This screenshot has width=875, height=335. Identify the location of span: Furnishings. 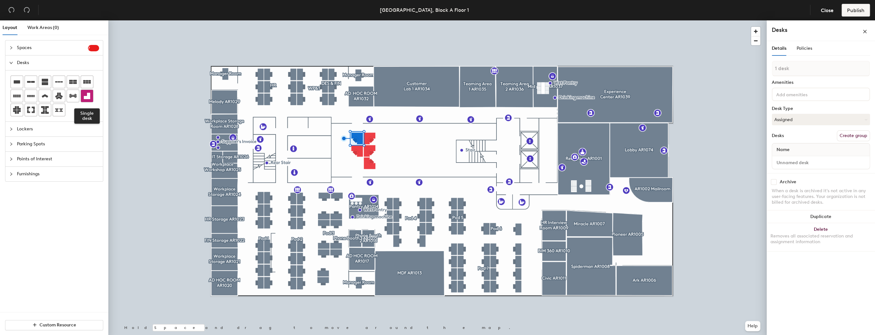
(58, 174).